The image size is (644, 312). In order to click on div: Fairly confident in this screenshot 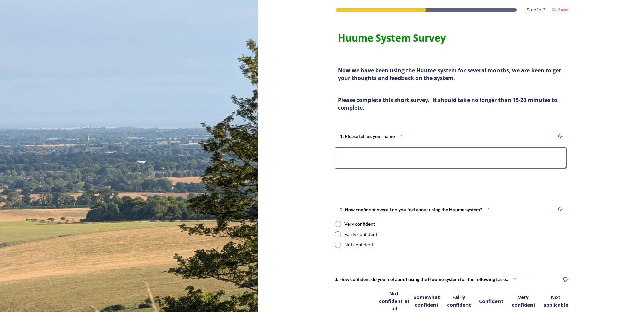, I will do `click(360, 234)`.